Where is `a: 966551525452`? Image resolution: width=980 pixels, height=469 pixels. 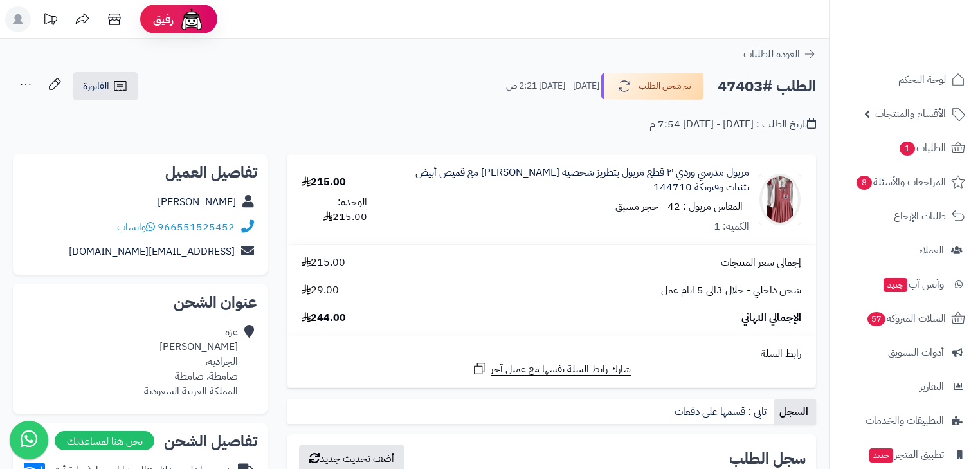
a: 966551525452 is located at coordinates (196, 227).